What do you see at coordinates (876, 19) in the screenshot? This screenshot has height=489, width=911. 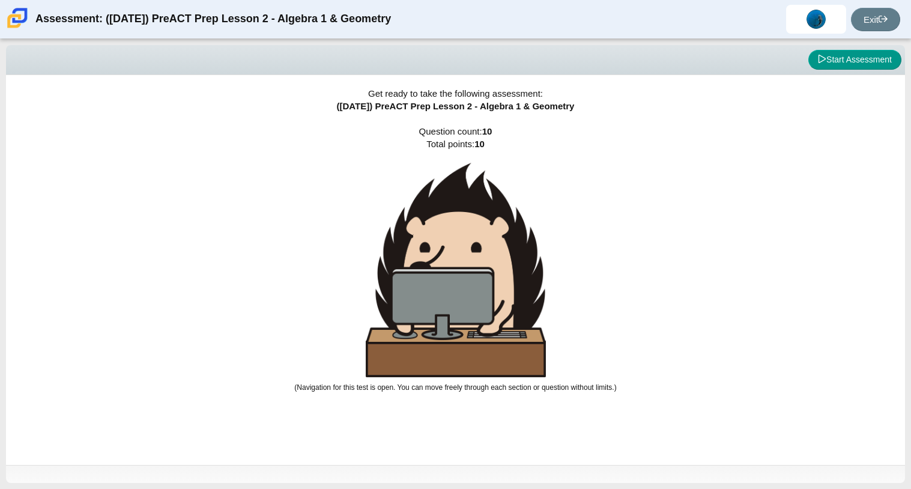 I see `a: Exit` at bounding box center [876, 19].